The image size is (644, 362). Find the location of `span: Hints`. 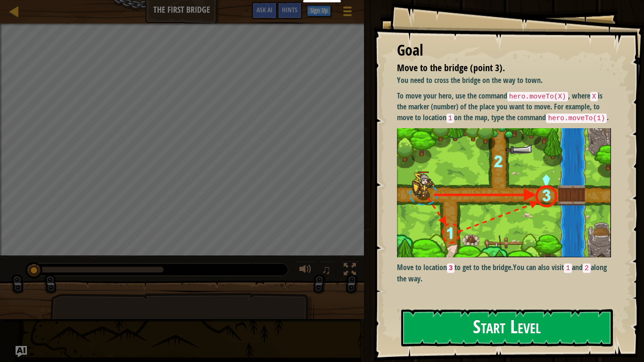

span: Hints is located at coordinates (290, 9).